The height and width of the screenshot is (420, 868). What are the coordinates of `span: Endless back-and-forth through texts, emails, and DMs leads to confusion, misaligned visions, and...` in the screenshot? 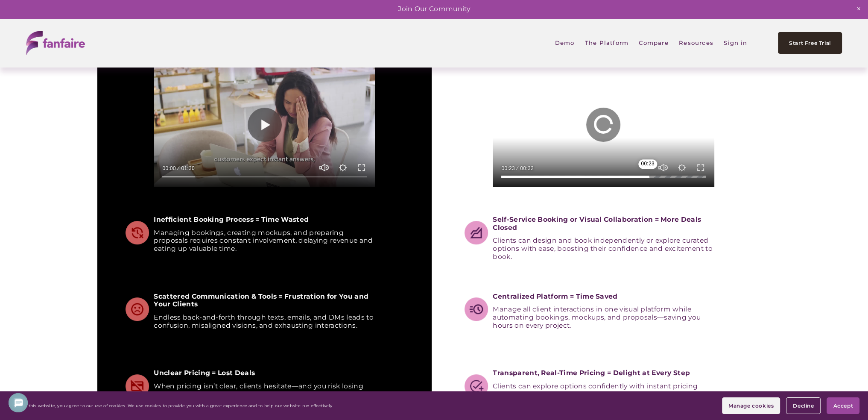 It's located at (264, 321).